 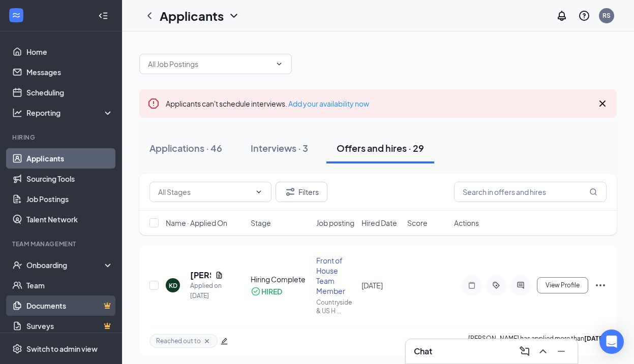 What do you see at coordinates (279, 148) in the screenshot?
I see `div: Interviews · 3` at bounding box center [279, 148].